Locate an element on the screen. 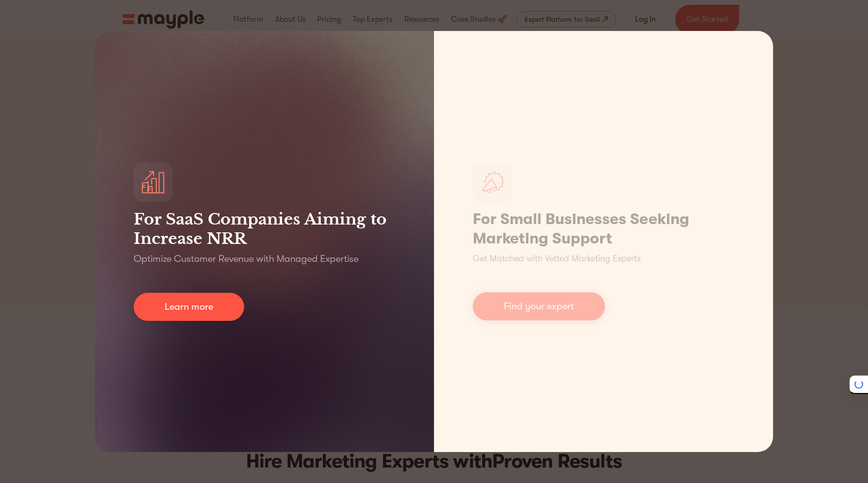 This screenshot has width=868, height=483. a: Learn more is located at coordinates (189, 307).